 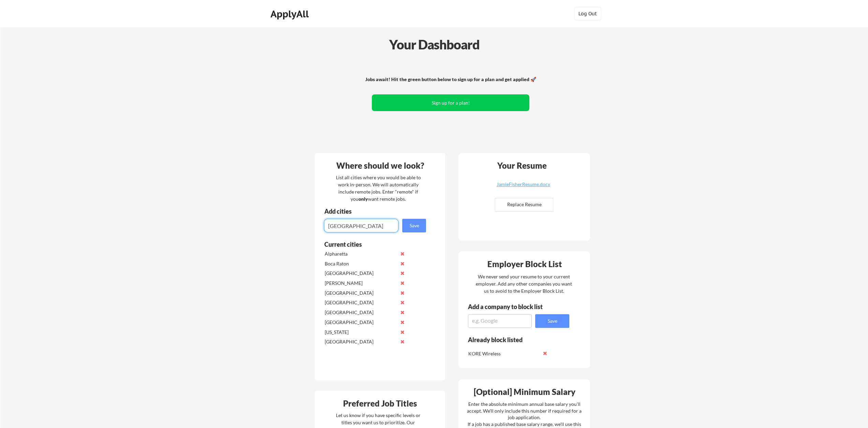 I want to click on div: Alpharetta, so click(x=360, y=254).